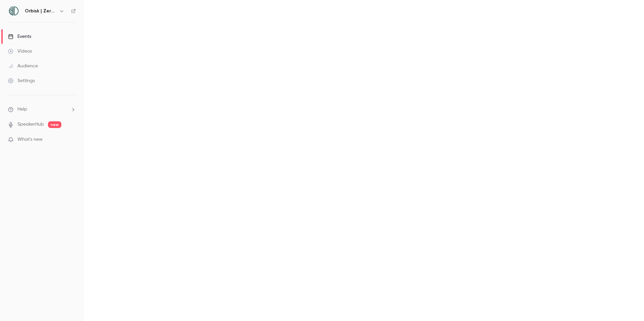 The width and height of the screenshot is (644, 321). I want to click on div: Settings, so click(22, 81).